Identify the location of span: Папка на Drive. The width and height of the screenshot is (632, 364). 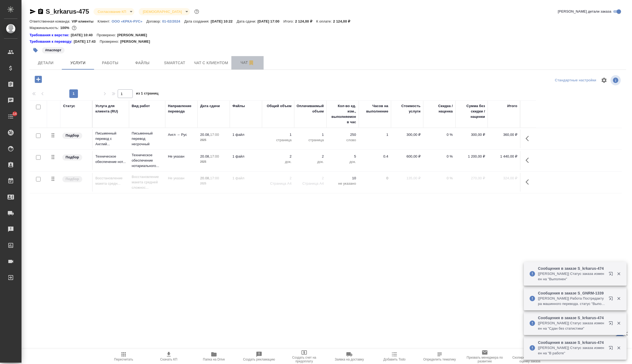
(214, 360).